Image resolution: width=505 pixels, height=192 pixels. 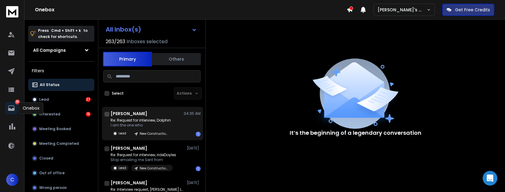 What do you see at coordinates (46, 158) in the screenshot?
I see `p: Closed` at bounding box center [46, 158].